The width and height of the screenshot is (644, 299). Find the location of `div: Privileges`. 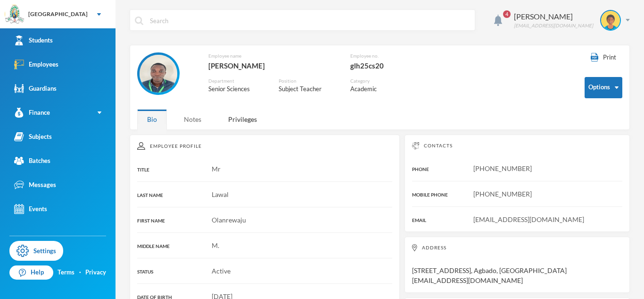

div: Privileges is located at coordinates (242, 119).